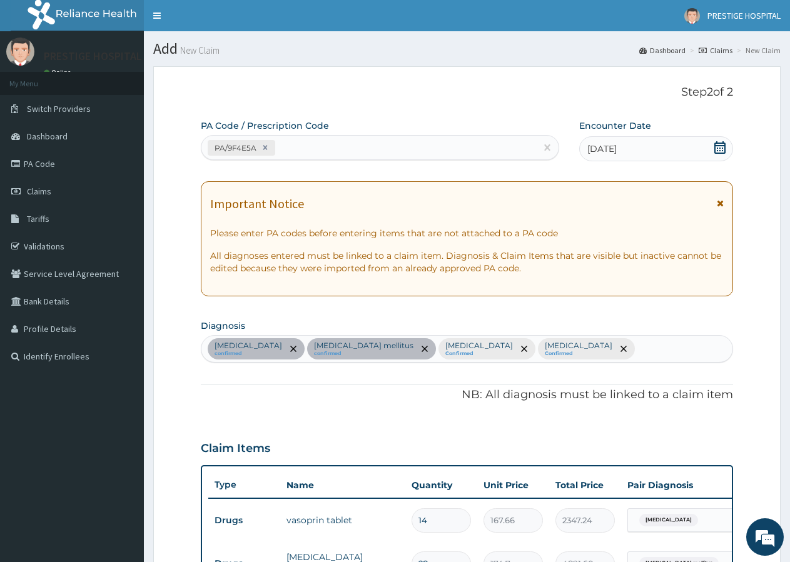  I want to click on p: All diagnoses entered must be linked to a claim item. Diagnosis & Claim Items that are visible bu..., so click(467, 262).